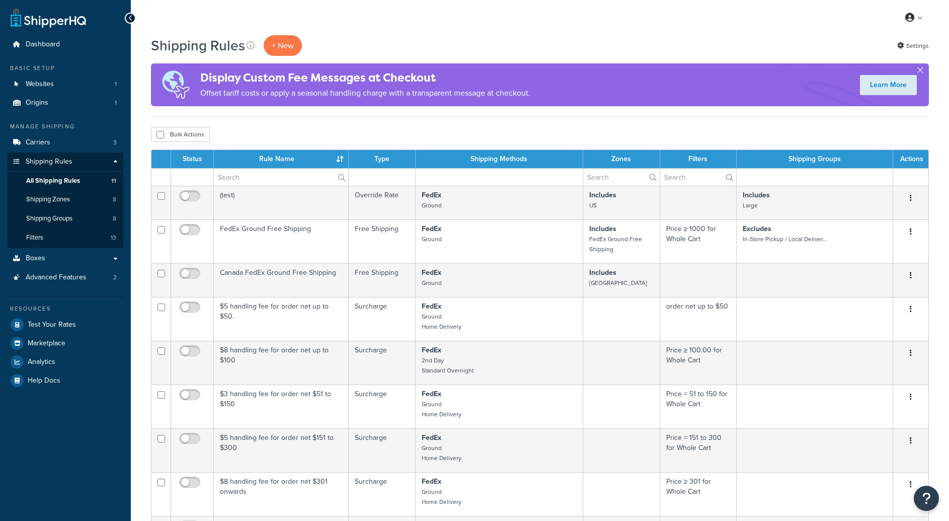 The height and width of the screenshot is (521, 949). Describe the element at coordinates (115, 142) in the screenshot. I see `span: 3` at that location.